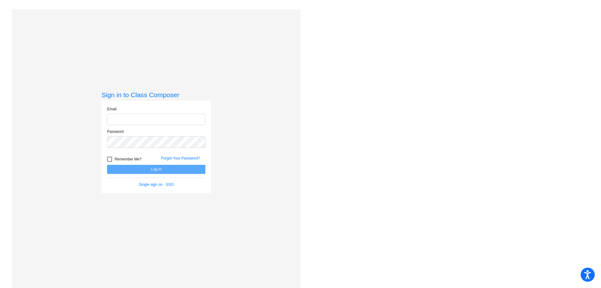 The height and width of the screenshot is (288, 601). What do you see at coordinates (156, 184) in the screenshot?
I see `a: Single sign on - SSO` at bounding box center [156, 184].